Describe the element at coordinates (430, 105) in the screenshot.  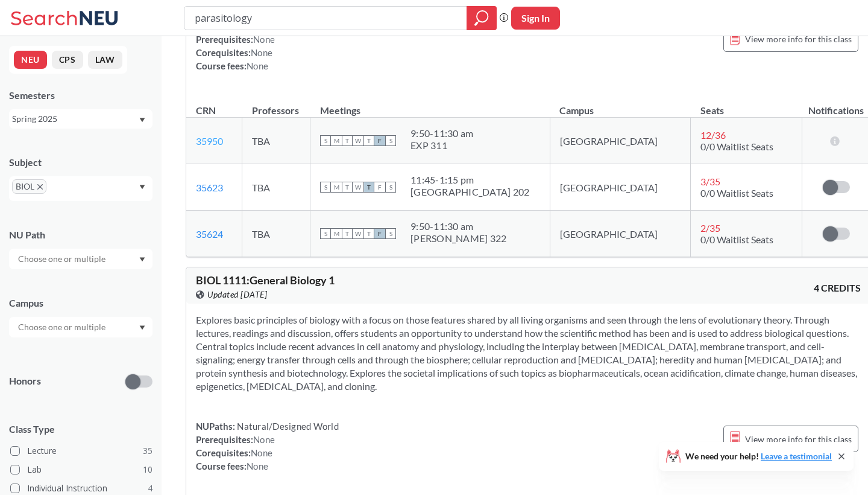
I see `th: Meetings` at that location.